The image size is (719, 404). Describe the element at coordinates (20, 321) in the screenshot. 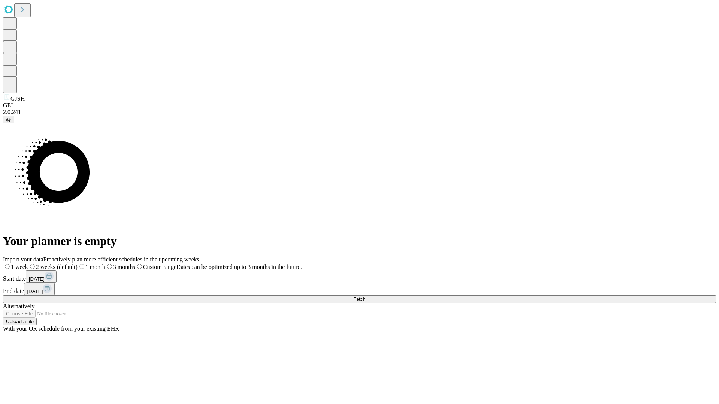

I see `button: Upload a file` at that location.